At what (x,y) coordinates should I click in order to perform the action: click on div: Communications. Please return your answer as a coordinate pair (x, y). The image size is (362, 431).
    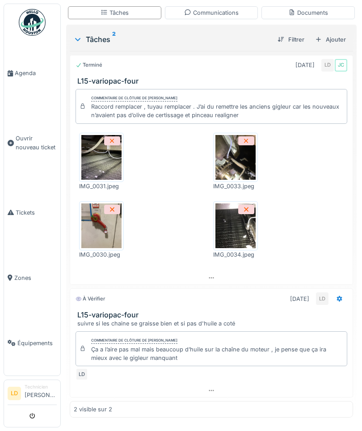
    Looking at the image, I should click on (211, 13).